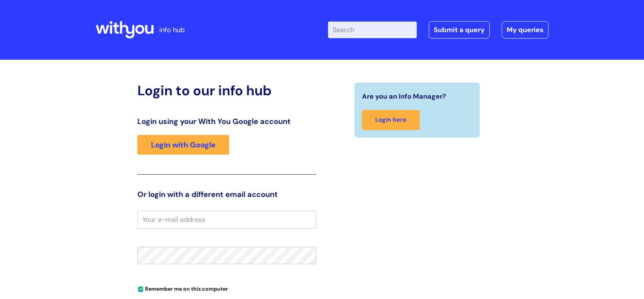 The width and height of the screenshot is (644, 299). Describe the element at coordinates (372, 30) in the screenshot. I see `input: Search` at that location.